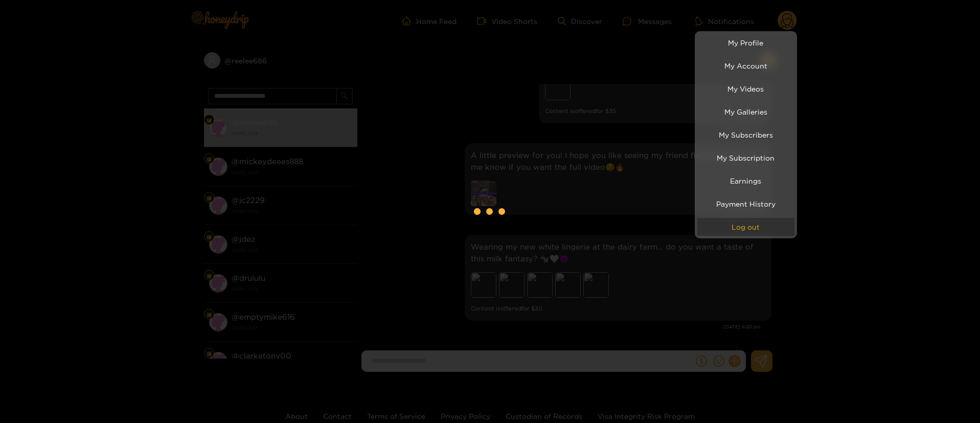 This screenshot has height=423, width=980. I want to click on a: My Account, so click(746, 65).